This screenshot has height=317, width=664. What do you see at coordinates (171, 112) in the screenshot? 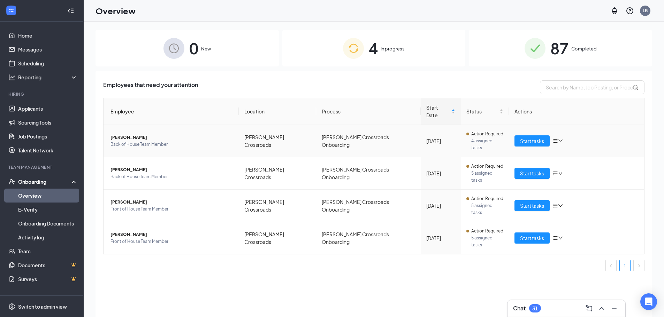
I see `th: Employee` at bounding box center [171, 112].